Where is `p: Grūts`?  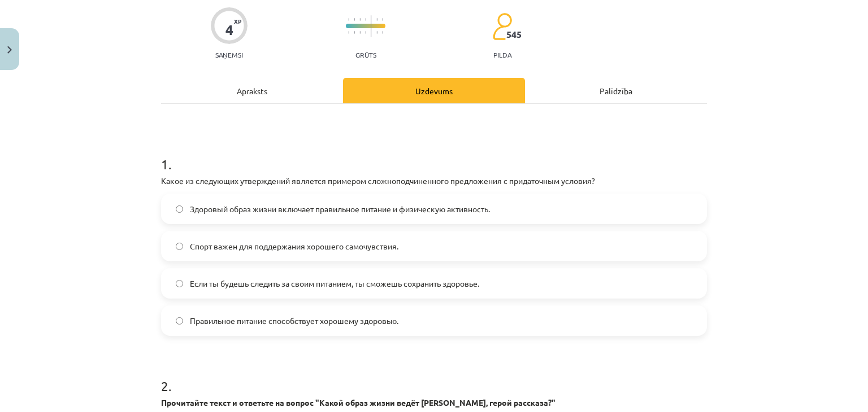 p: Grūts is located at coordinates (366, 55).